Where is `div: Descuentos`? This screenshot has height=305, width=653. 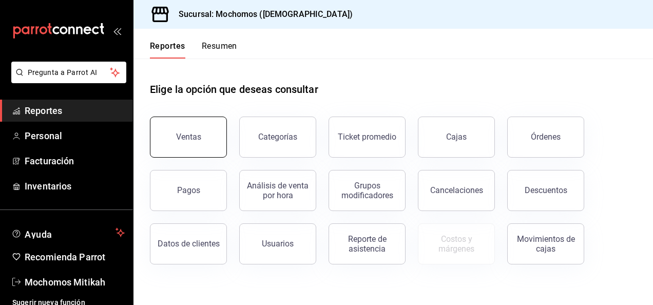
div: Descuentos is located at coordinates (546, 190).